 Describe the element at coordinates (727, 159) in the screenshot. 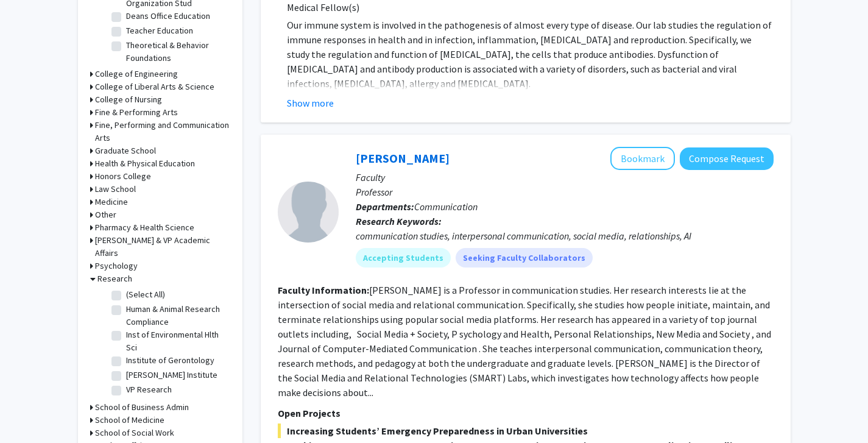

I see `button: Compose Request to Stephanie Tong` at that location.